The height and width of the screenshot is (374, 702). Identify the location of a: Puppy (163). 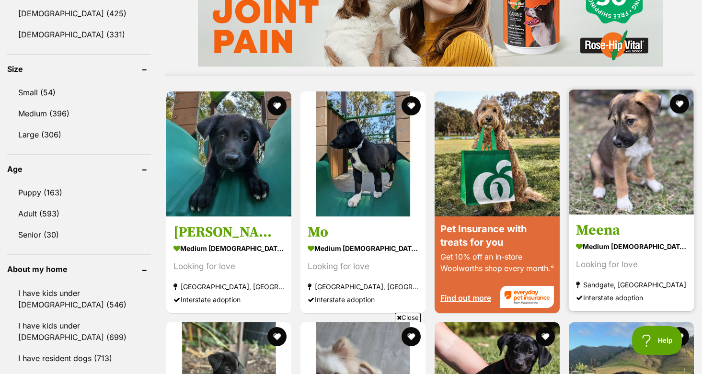
(79, 193).